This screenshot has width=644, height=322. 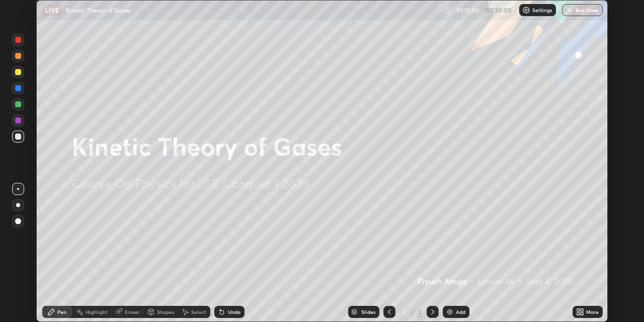 I want to click on p: Kinetic Theory of Gases, so click(x=98, y=10).